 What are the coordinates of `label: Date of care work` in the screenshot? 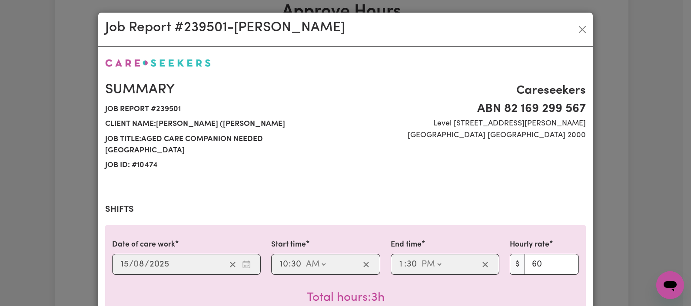 It's located at (143, 245).